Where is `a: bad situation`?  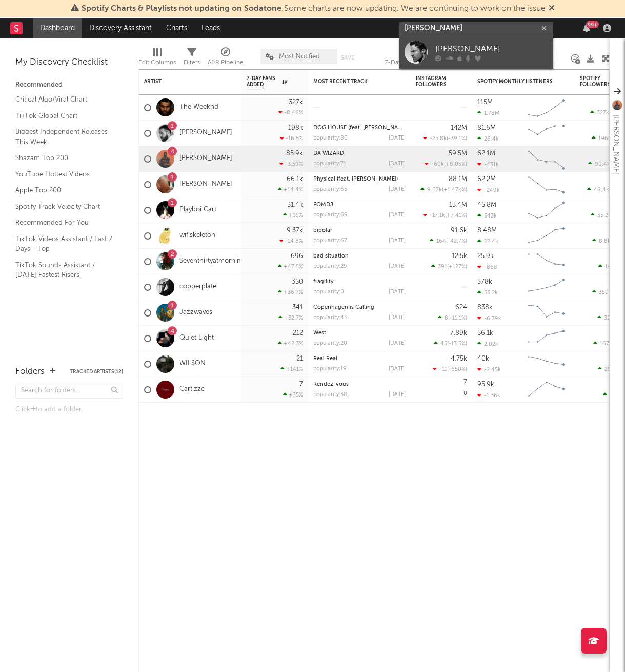 a: bad situation is located at coordinates (331, 256).